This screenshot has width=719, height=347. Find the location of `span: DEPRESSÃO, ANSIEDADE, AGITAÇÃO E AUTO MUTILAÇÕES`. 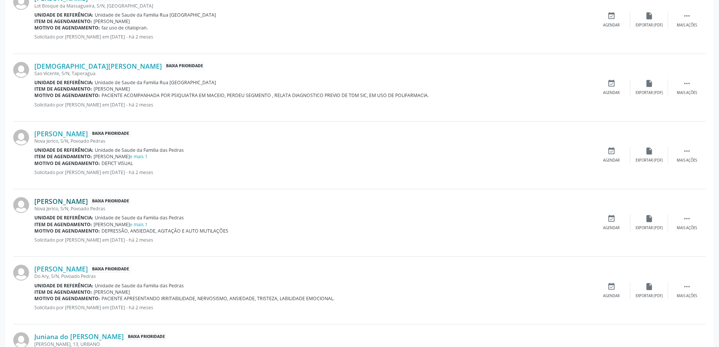

span: DEPRESSÃO, ANSIEDADE, AGITAÇÃO E AUTO MUTILAÇÕES is located at coordinates (165, 231).